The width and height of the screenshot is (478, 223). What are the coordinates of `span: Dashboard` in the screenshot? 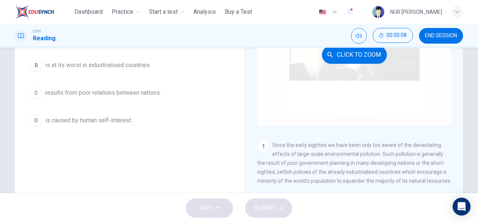 It's located at (88, 12).